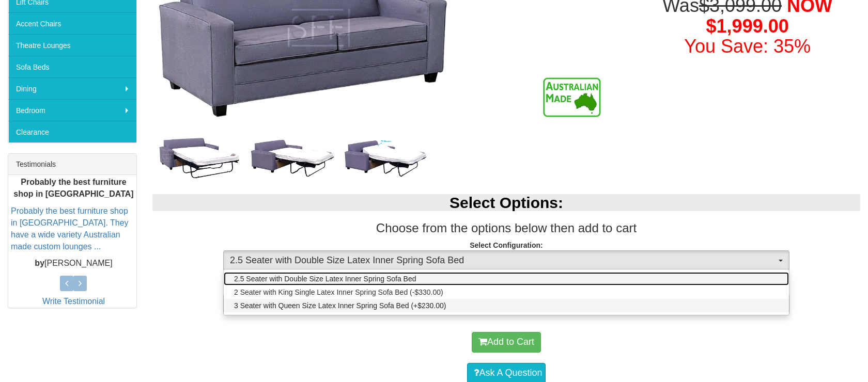  I want to click on a: Bedroom, so click(72, 110).